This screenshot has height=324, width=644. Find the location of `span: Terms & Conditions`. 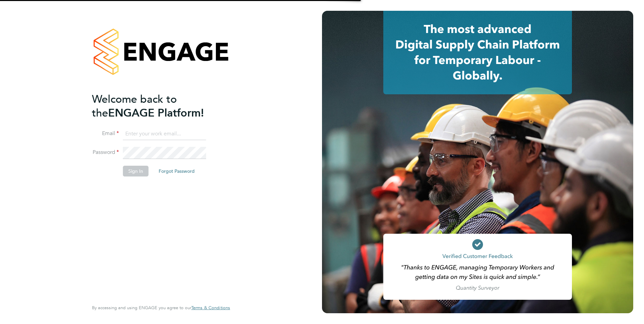

span: Terms & Conditions is located at coordinates (210, 307).